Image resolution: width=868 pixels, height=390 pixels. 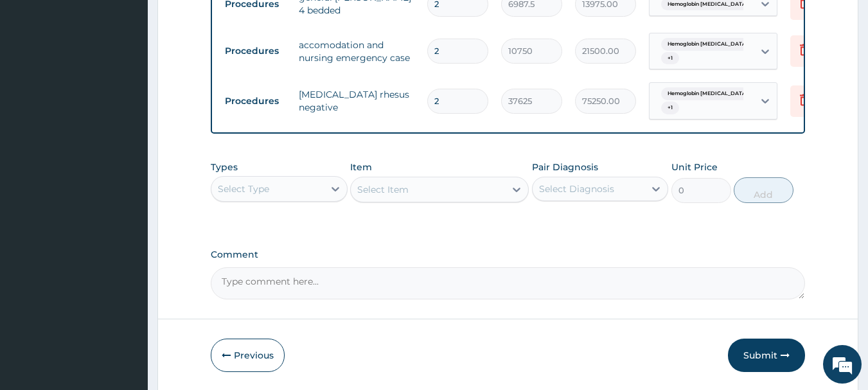 What do you see at coordinates (142, 81) in the screenshot?
I see `div: Chat with us now` at bounding box center [142, 81].